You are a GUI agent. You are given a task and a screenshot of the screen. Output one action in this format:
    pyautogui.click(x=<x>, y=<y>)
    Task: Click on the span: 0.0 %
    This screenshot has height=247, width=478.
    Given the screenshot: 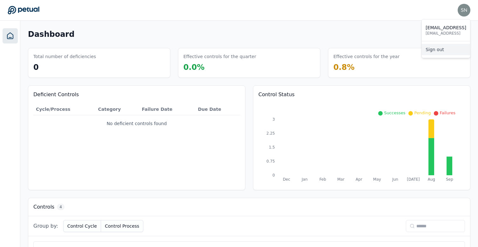 What is the action you would take?
    pyautogui.click(x=194, y=67)
    